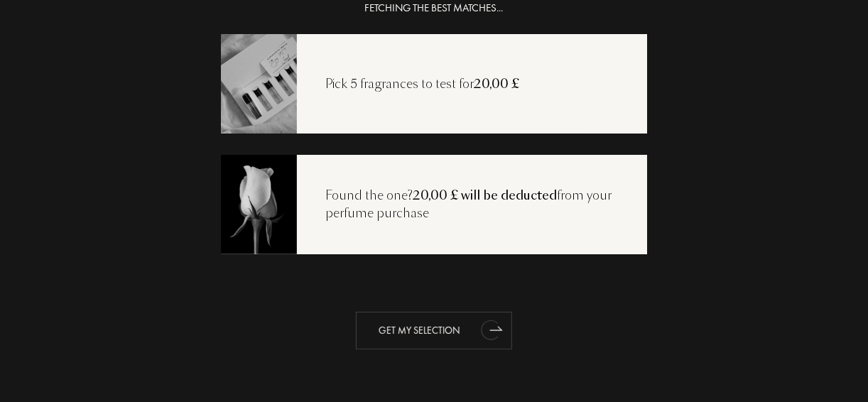  What do you see at coordinates (492, 329) in the screenshot?
I see `div: animation` at bounding box center [492, 329].